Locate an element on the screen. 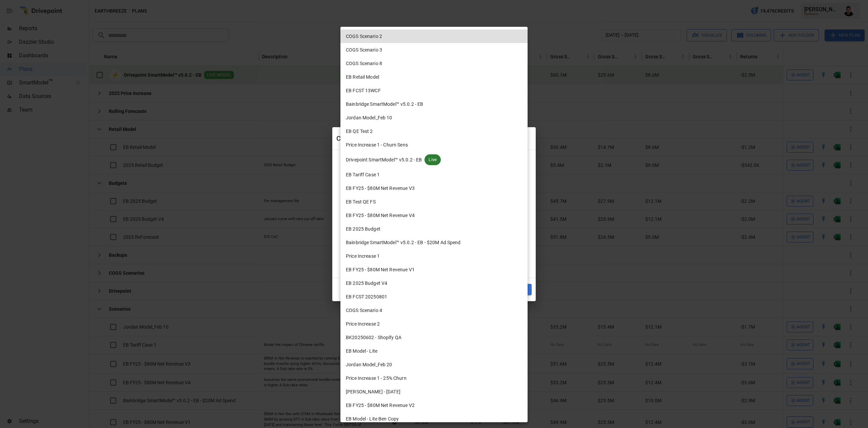 This screenshot has height=428, width=868. span: EB Retail Model is located at coordinates (362, 77).